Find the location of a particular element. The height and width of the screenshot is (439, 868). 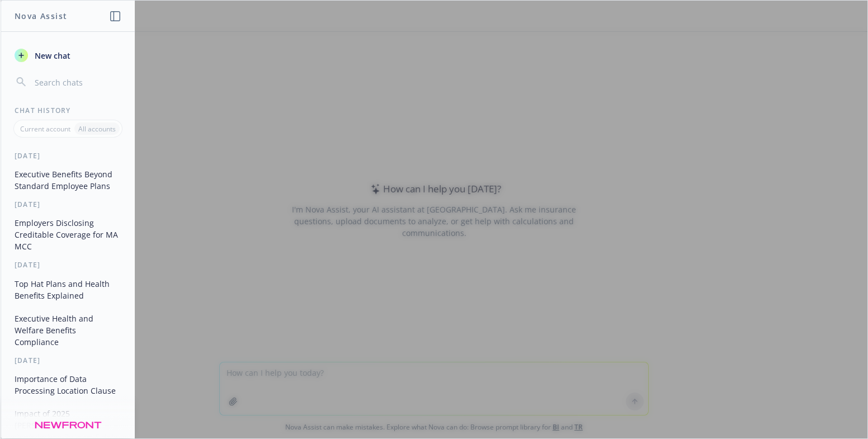

p: All accounts is located at coordinates (97, 129).